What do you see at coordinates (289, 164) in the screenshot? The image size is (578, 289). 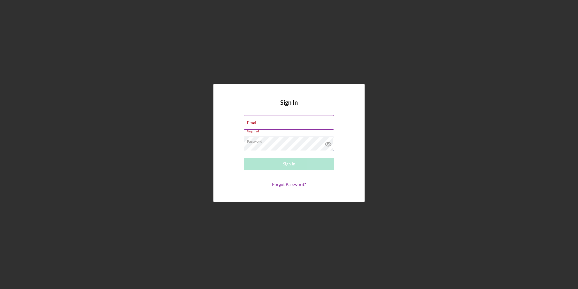 I see `div: Sign In` at bounding box center [289, 164].